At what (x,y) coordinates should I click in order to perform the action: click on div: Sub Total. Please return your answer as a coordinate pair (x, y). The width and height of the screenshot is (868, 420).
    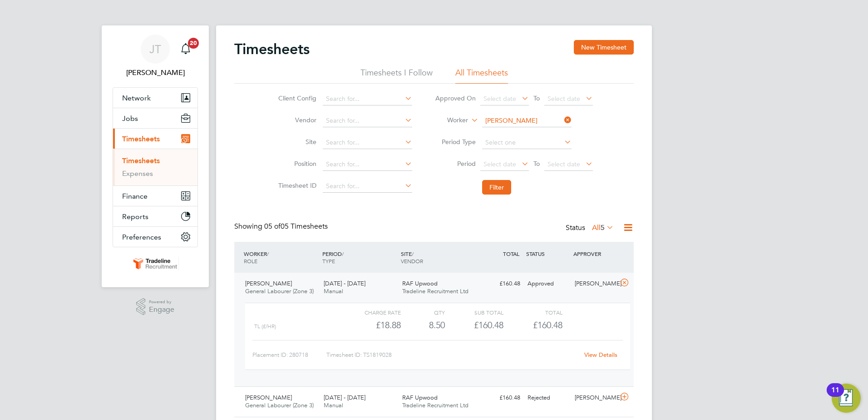
    Looking at the image, I should click on (474, 312).